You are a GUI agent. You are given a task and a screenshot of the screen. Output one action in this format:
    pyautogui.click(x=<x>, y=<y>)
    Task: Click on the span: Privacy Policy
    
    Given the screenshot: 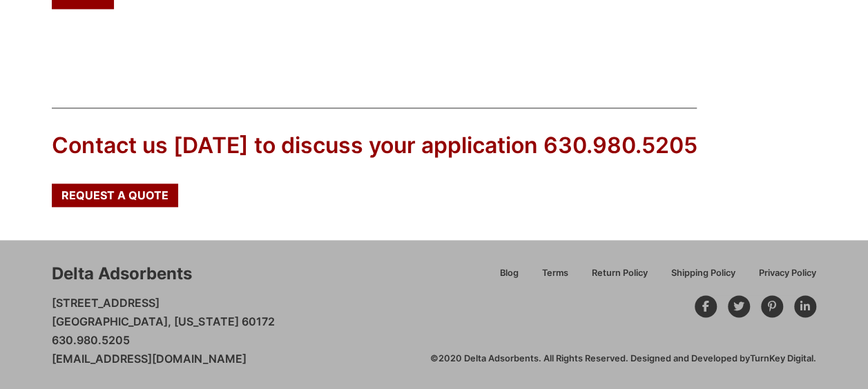 What is the action you would take?
    pyautogui.click(x=787, y=273)
    